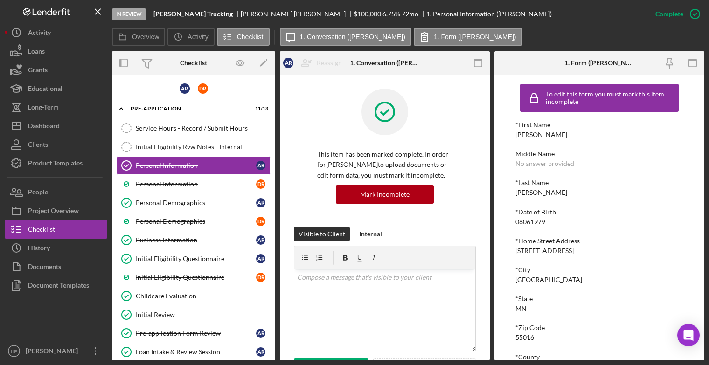 The width and height of the screenshot is (709, 365). What do you see at coordinates (56, 126) in the screenshot?
I see `button: Dashboard` at bounding box center [56, 126].